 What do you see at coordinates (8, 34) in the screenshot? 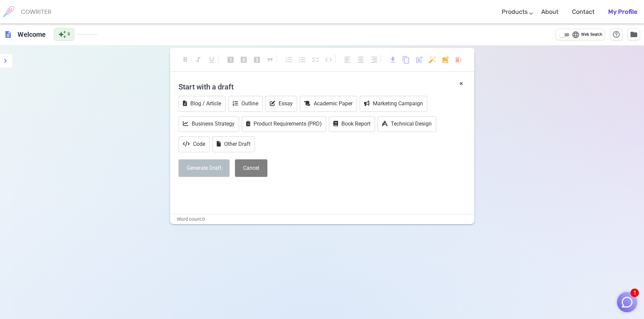
I see `span: description` at bounding box center [8, 34].